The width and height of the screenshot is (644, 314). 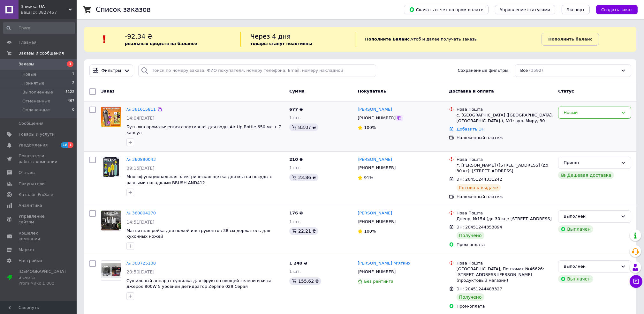 I want to click on span: Отзывы, so click(x=27, y=173).